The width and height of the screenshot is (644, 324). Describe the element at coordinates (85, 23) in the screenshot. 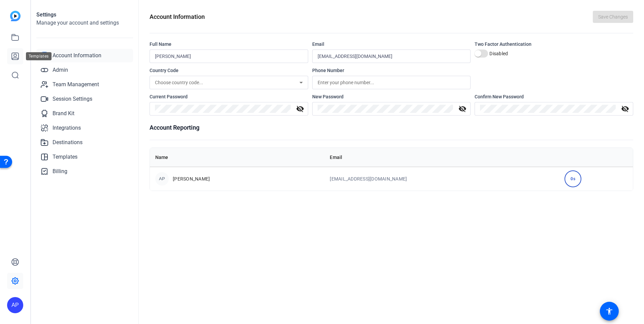

I see `h2: Manage your account and settings` at that location.